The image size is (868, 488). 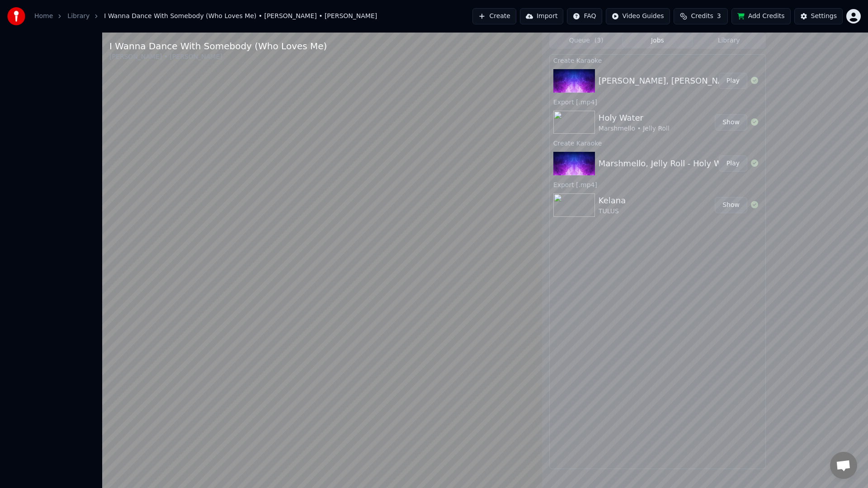 I want to click on button: Jobs, so click(x=658, y=41).